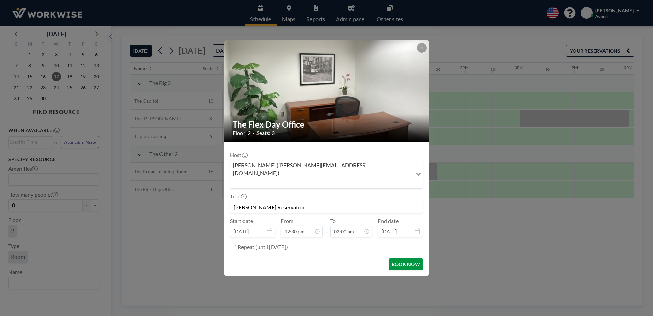 The width and height of the screenshot is (653, 316). I want to click on button: BOOK NOW, so click(406, 264).